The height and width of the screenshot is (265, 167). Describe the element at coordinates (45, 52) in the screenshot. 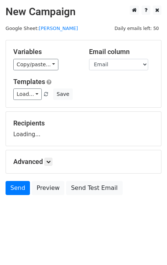

I see `h5: Variables` at that location.